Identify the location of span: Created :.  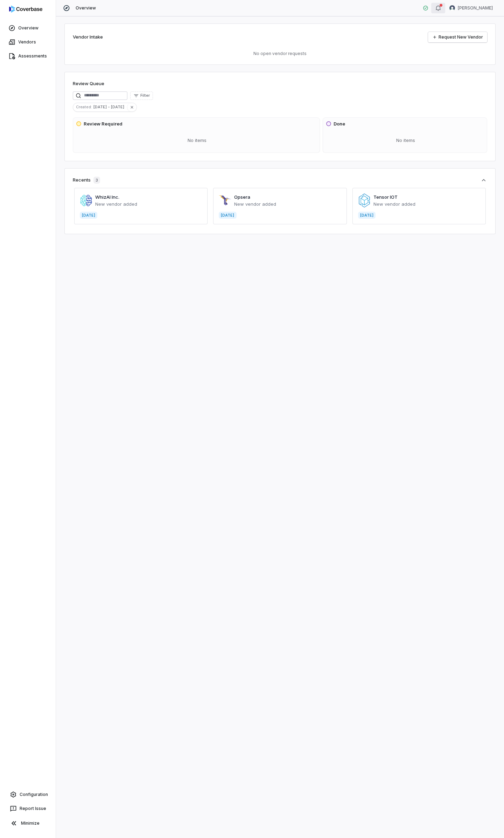
(84, 107).